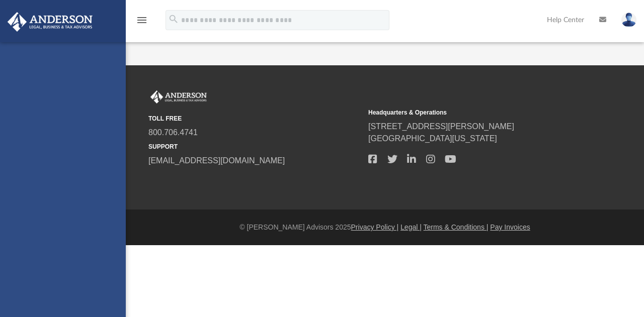 The height and width of the screenshot is (317, 644). I want to click on i: search, so click(174, 19).